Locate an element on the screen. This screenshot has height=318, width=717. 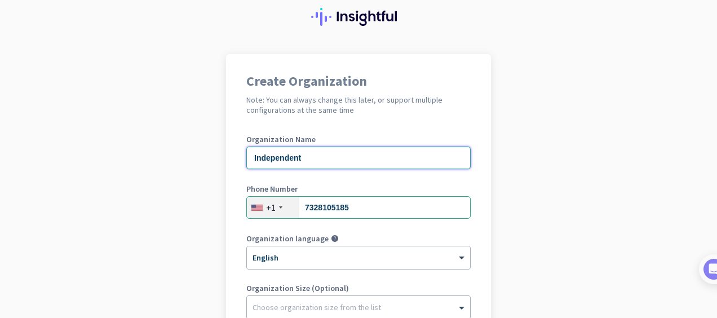
i: help is located at coordinates (335, 238).